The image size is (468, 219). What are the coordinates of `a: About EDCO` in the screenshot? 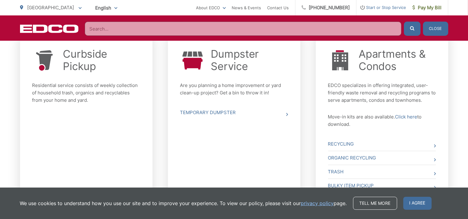 It's located at (211, 8).